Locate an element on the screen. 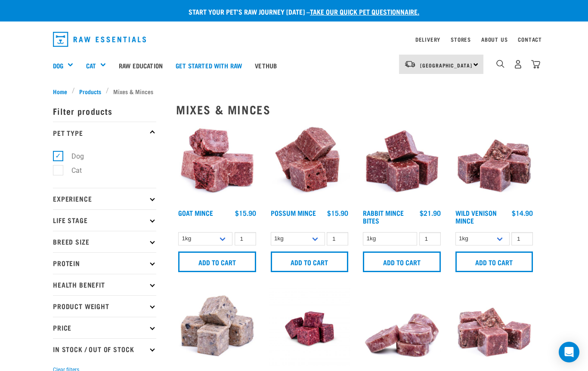 This screenshot has height=371, width=588. img: 1160 Veal Meat Mince Medallions 01 is located at coordinates (402, 329).